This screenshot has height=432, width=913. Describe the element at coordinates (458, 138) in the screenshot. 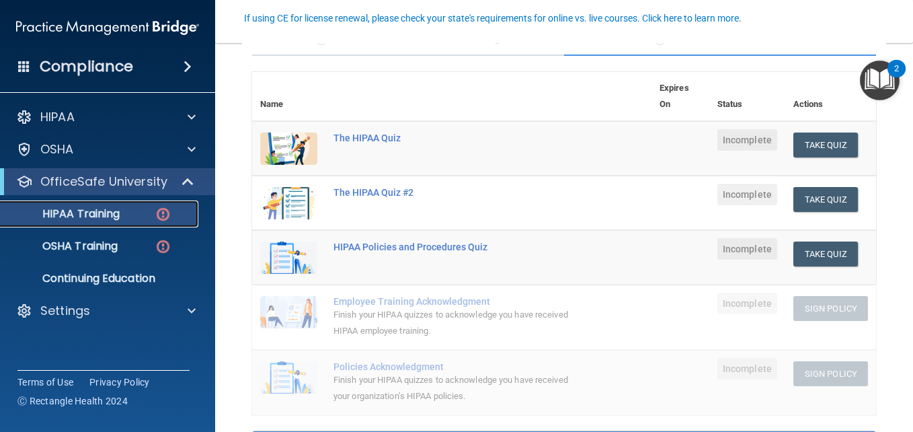

I see `div: The HIPAA Quiz` at that location.